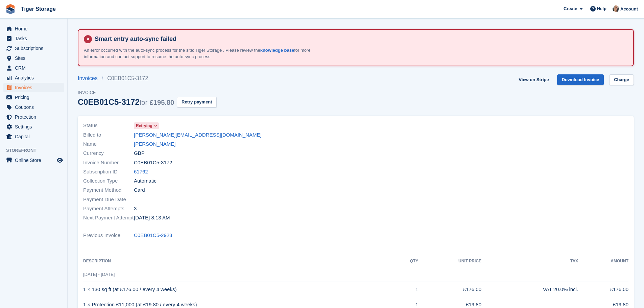 This screenshot has width=644, height=308. I want to click on time: 2025-09-06 07:13:43 UTC, so click(152, 218).